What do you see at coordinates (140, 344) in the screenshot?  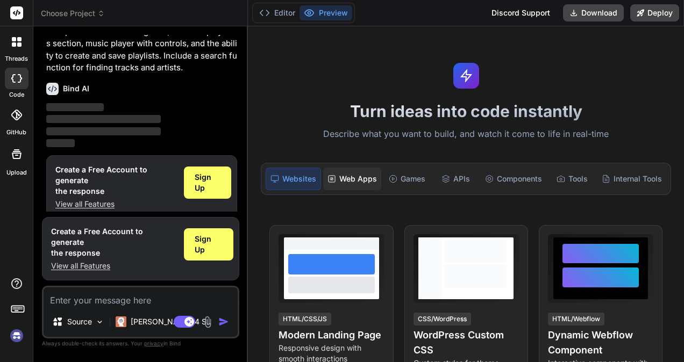 I see `p: Always double-check its answers. Your in Bind` at bounding box center [140, 344].